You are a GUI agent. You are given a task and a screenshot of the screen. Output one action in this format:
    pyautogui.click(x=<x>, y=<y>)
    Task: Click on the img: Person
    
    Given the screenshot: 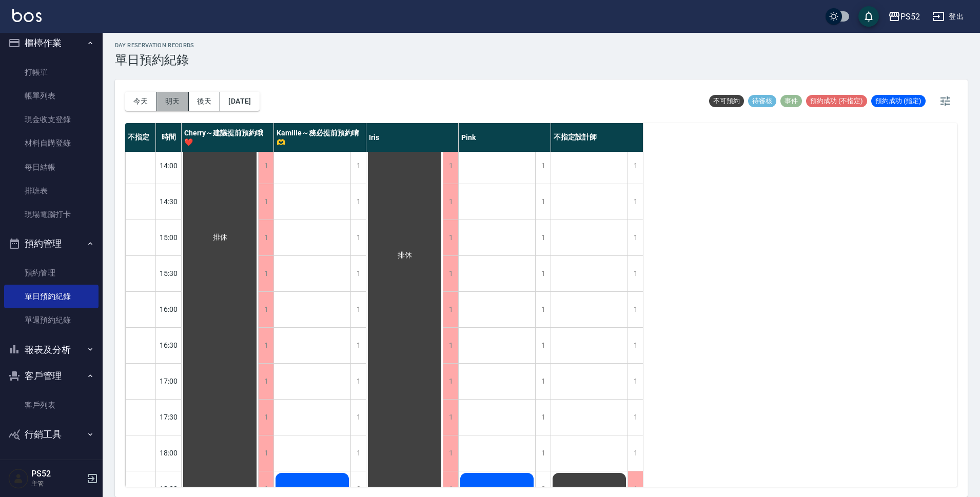 What is the action you would take?
    pyautogui.click(x=19, y=478)
    